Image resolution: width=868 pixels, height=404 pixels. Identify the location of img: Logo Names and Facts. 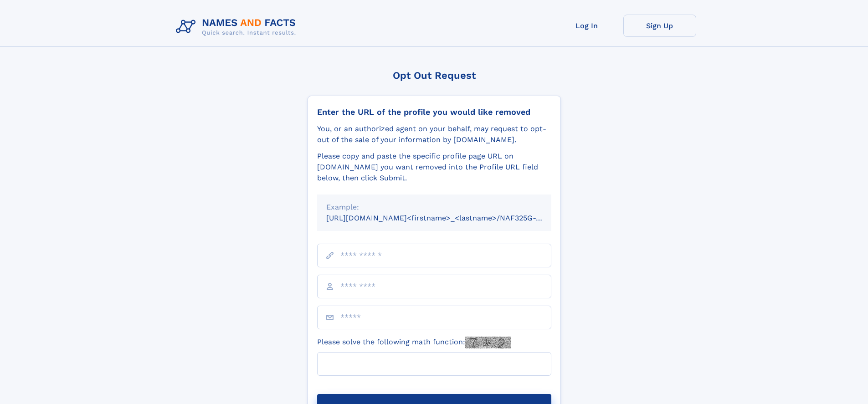
(238, 27).